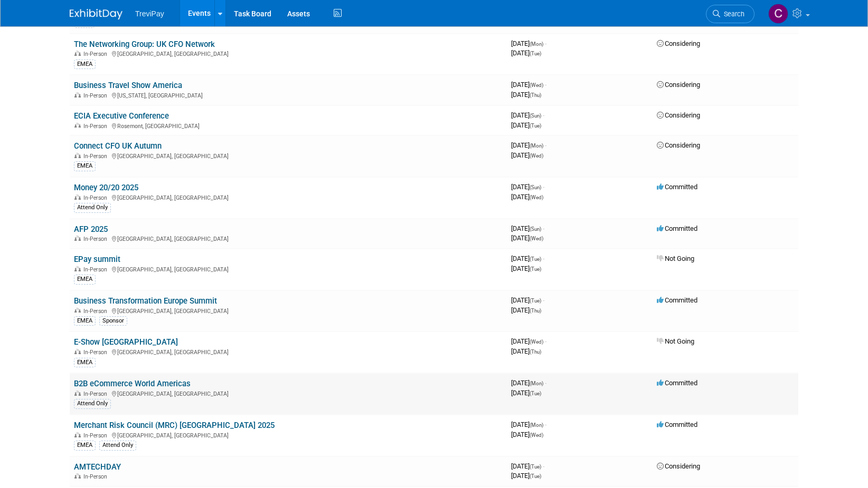 This screenshot has height=488, width=868. I want to click on img: Celia Ahrens, so click(778, 14).